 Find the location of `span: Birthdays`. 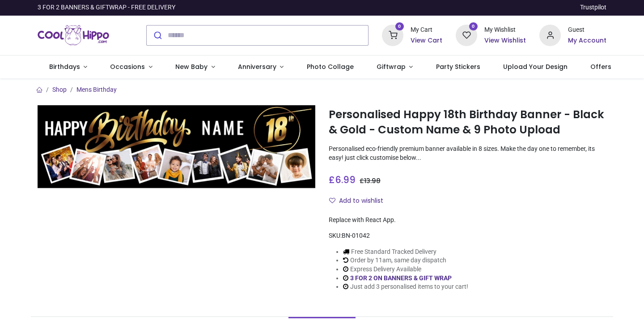

span: Birthdays is located at coordinates (64, 67).